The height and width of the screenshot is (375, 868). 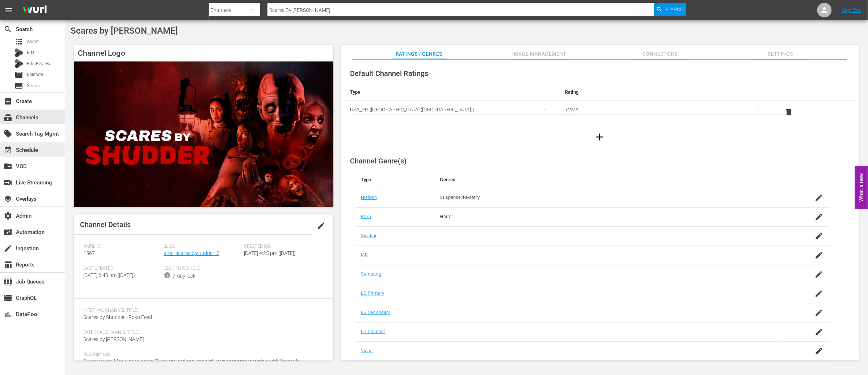 I want to click on a: LG Secondary, so click(x=375, y=312).